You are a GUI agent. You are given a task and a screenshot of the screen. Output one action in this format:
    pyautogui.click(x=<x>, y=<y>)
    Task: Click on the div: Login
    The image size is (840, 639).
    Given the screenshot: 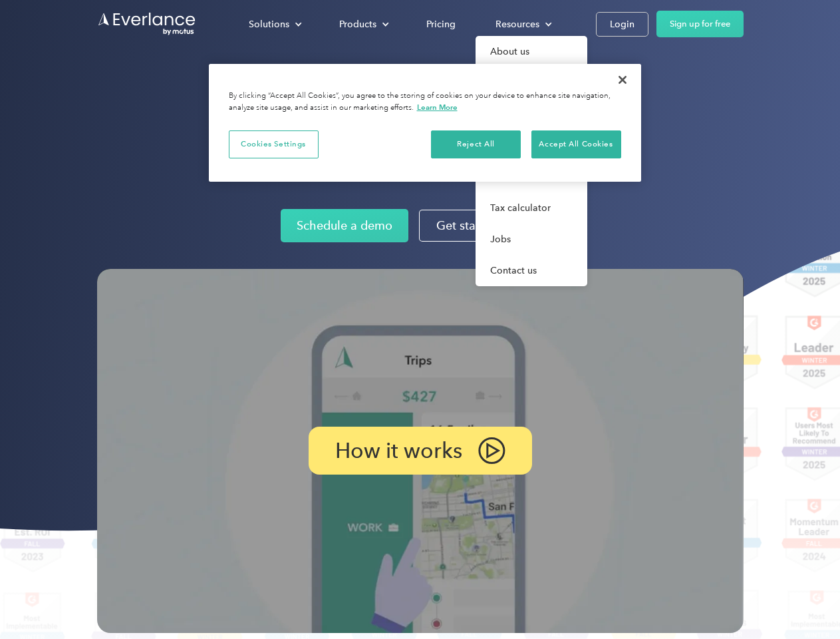 What is the action you would take?
    pyautogui.click(x=622, y=24)
    